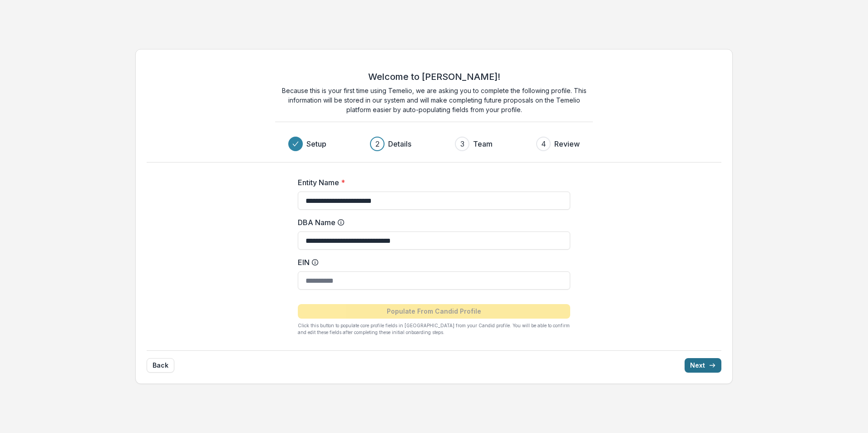 The image size is (868, 433). Describe the element at coordinates (377, 144) in the screenshot. I see `div: 2` at that location.